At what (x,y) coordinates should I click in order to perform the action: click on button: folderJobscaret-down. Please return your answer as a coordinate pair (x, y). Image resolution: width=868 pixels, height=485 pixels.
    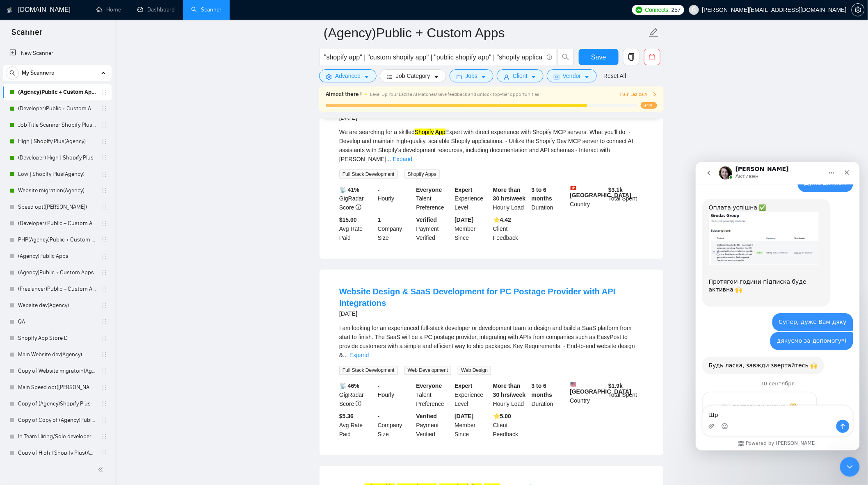
    Looking at the image, I should click on (472, 76).